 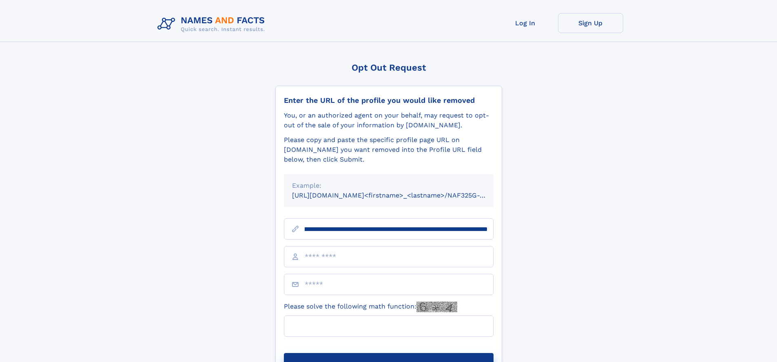 What do you see at coordinates (213, 24) in the screenshot?
I see `img: Logo Names and Facts` at bounding box center [213, 24].